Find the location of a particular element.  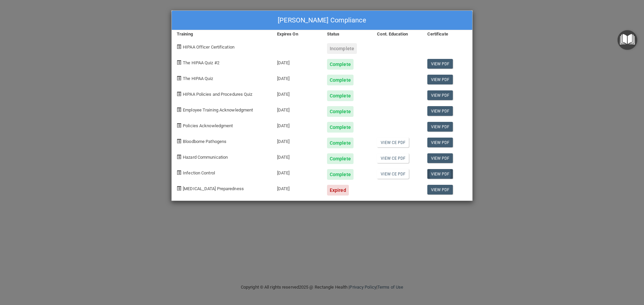

div: Status is located at coordinates (347, 34).